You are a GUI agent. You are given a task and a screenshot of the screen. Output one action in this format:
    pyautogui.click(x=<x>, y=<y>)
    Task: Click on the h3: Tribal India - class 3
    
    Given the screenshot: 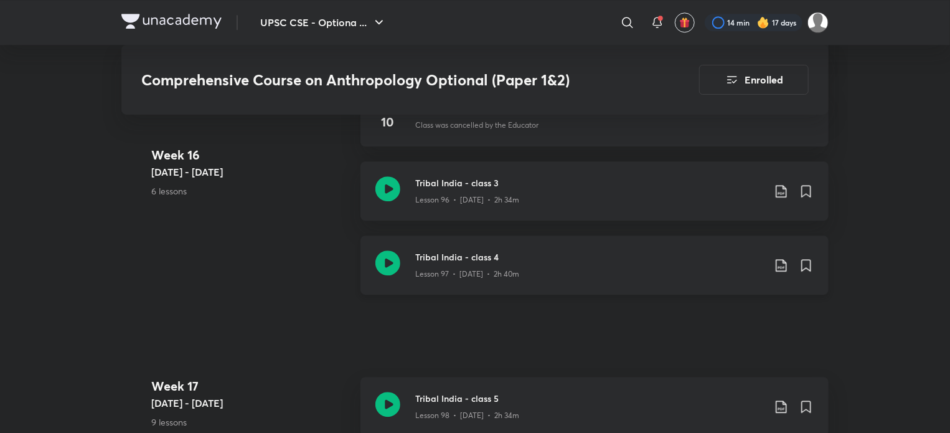 What is the action you would take?
    pyautogui.click(x=589, y=182)
    